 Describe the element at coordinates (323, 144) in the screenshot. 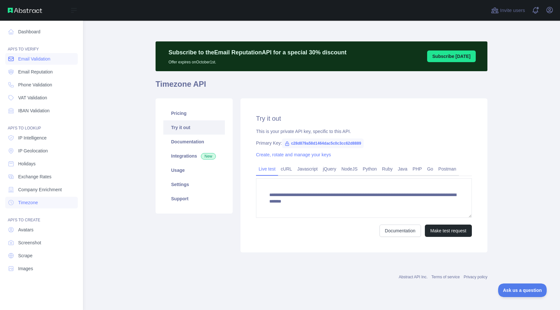

I see `span: c28d879a58d1464dac5c0c3cc62d8889` at that location.